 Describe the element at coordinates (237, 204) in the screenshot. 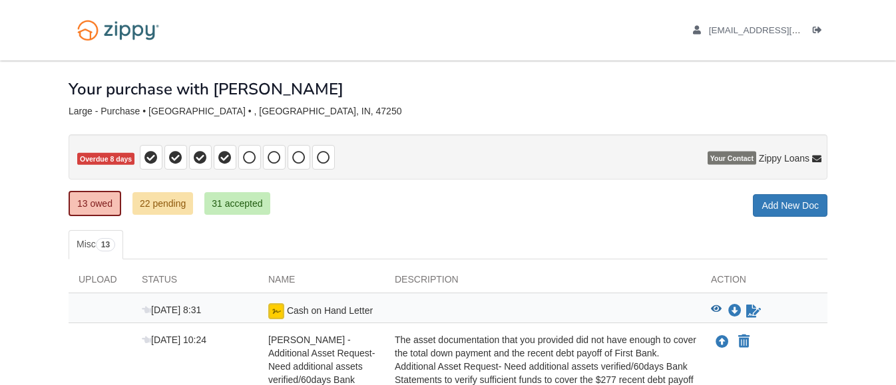

I see `a: 31 accepted` at that location.